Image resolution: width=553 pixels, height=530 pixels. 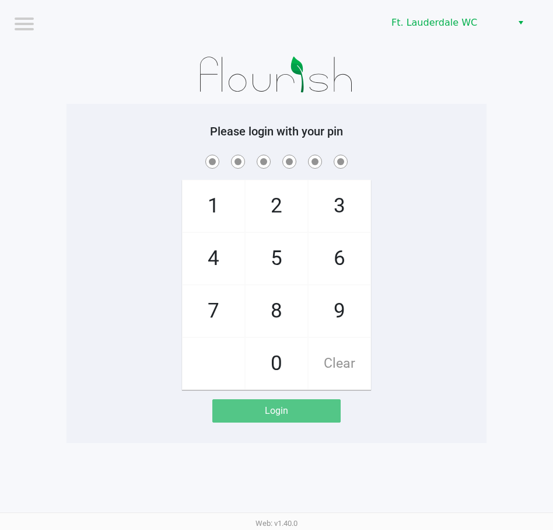 I want to click on span: 8, so click(x=277, y=311).